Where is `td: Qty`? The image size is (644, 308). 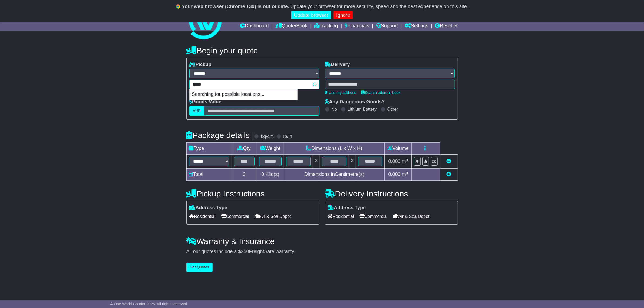
td: Qty is located at coordinates (244, 149).